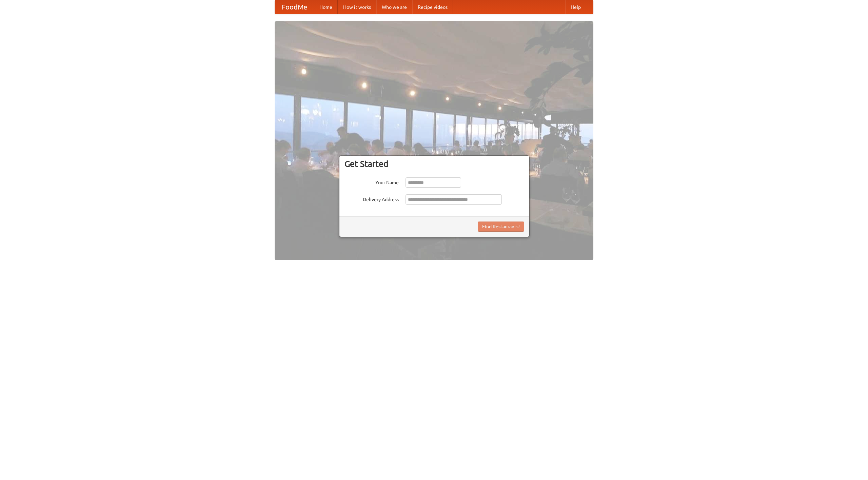 Image resolution: width=868 pixels, height=480 pixels. What do you see at coordinates (433, 7) in the screenshot?
I see `a: Recipe videos` at bounding box center [433, 7].